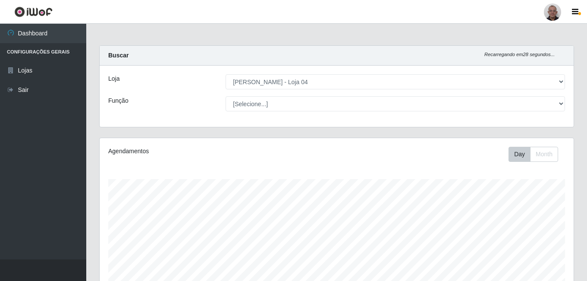 Image resolution: width=587 pixels, height=281 pixels. Describe the element at coordinates (33, 12) in the screenshot. I see `img: CoreUI Logo` at that location.